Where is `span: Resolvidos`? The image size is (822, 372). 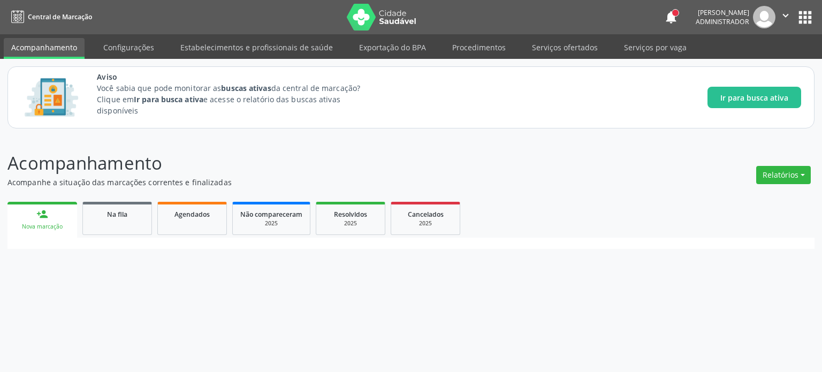 span: Resolvidos is located at coordinates (350, 214).